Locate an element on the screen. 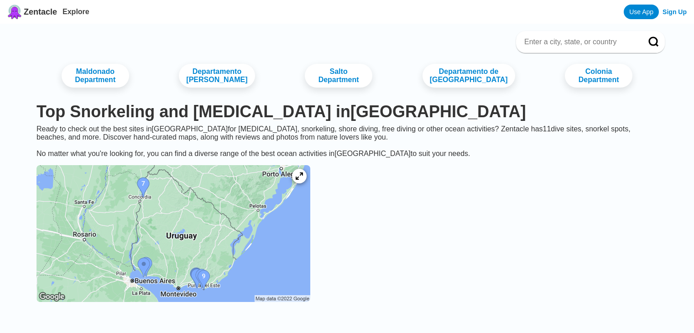 This screenshot has width=694, height=333. a: Uruguay dive site map is located at coordinates (173, 234).